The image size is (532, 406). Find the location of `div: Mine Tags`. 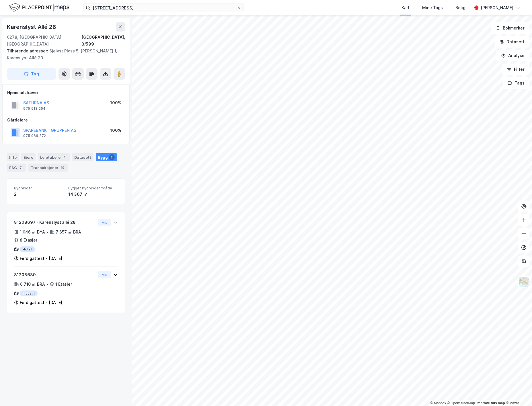

div: Mine Tags is located at coordinates (433, 8).